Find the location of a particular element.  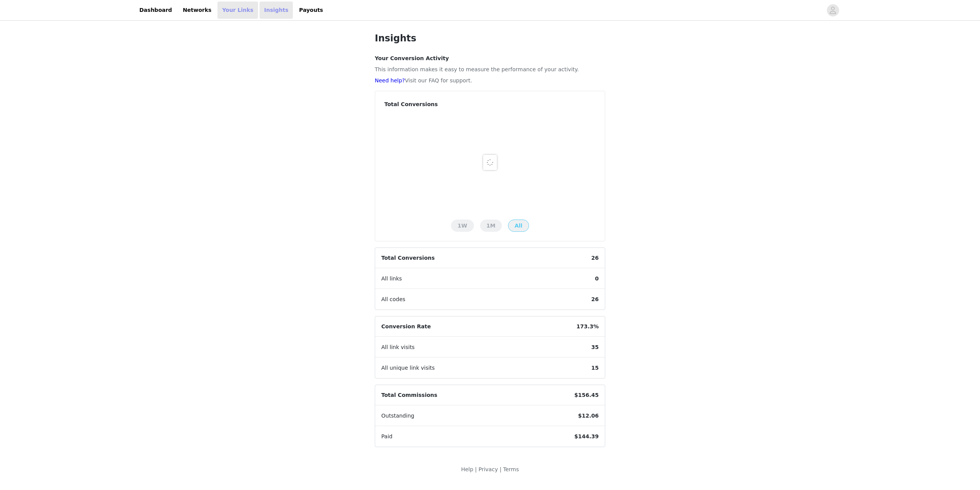

span: All codes is located at coordinates (393, 299).